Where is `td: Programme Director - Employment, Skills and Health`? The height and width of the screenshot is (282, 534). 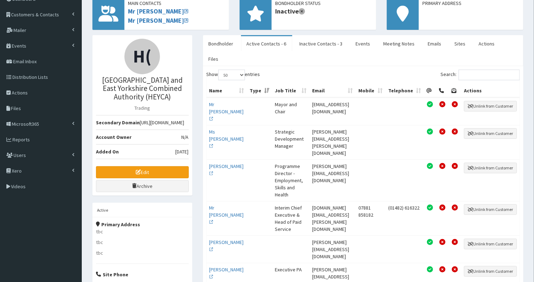 td: Programme Director - Employment, Skills and Health is located at coordinates (291, 180).